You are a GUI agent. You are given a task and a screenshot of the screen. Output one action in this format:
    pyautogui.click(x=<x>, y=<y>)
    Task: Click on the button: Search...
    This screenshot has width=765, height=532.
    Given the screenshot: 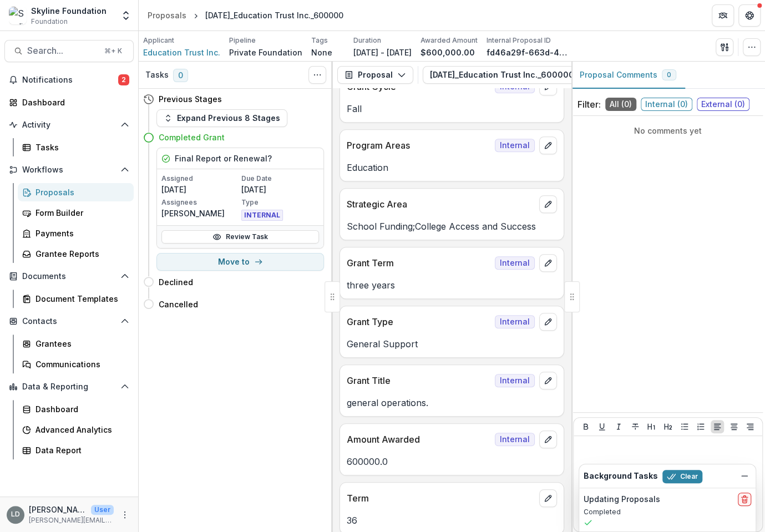 What is the action you would take?
    pyautogui.click(x=69, y=51)
    